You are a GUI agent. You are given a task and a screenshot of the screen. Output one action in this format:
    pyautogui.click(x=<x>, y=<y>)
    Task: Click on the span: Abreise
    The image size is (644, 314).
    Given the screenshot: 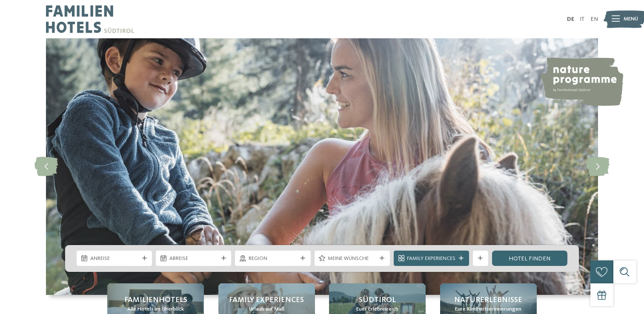 What is the action you would take?
    pyautogui.click(x=193, y=259)
    